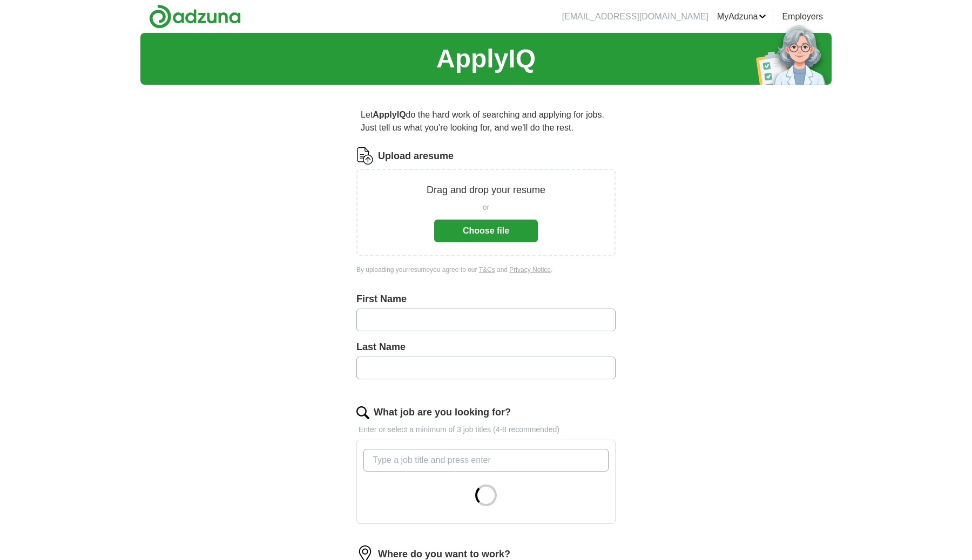 The height and width of the screenshot is (560, 972). I want to click on h1: ApplyIQ, so click(486, 59).